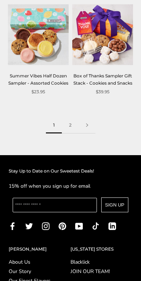 The image size is (141, 281). What do you see at coordinates (54, 125) in the screenshot?
I see `span: 1` at bounding box center [54, 125].